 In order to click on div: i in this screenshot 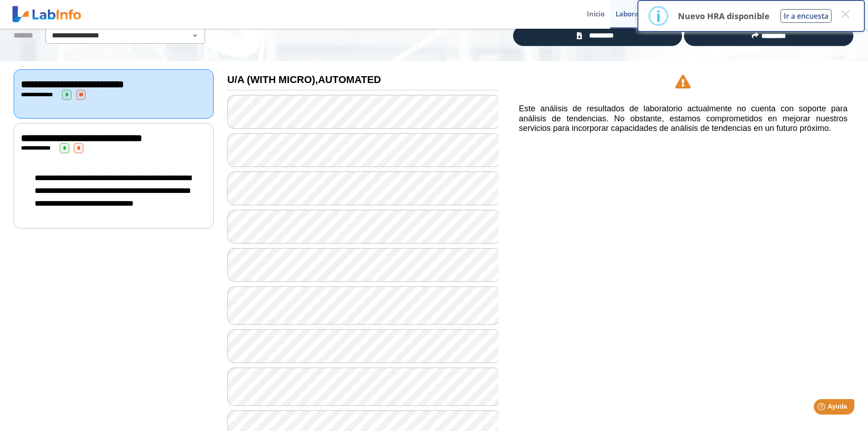, I will do `click(658, 16)`.